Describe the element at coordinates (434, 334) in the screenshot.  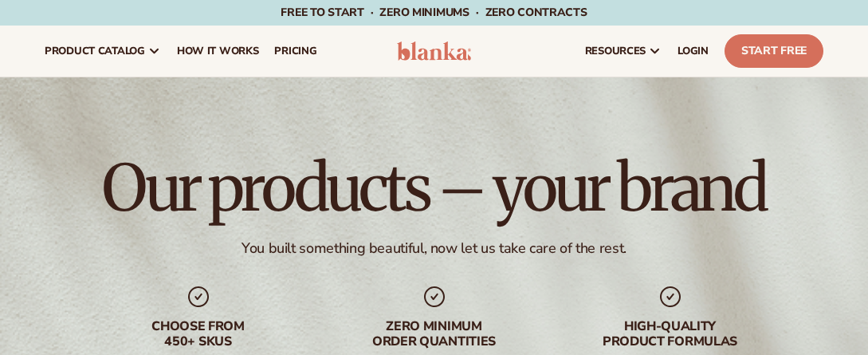
I see `div: Zero minimum order quantities` at that location.